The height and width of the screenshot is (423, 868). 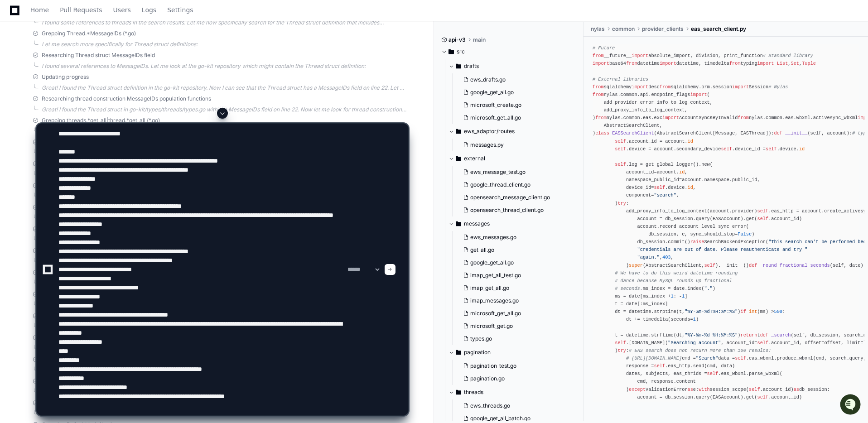 What do you see at coordinates (87, 44) in the screenshot?
I see `div: Welcome` at bounding box center [87, 44].